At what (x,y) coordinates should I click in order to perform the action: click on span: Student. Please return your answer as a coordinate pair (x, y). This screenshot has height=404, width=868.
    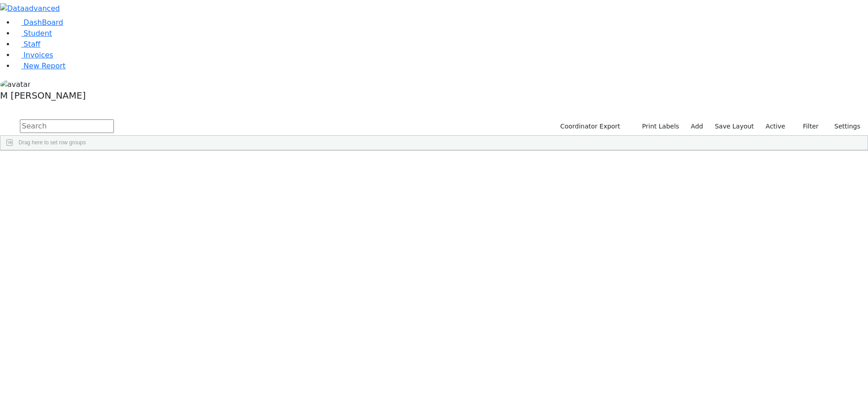
    Looking at the image, I should click on (37, 33).